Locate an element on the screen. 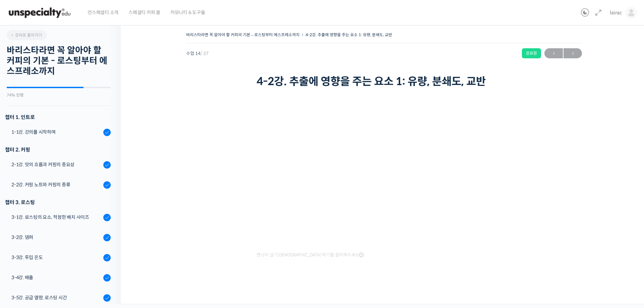  div: 3-4강. 배출 is located at coordinates (56, 278).